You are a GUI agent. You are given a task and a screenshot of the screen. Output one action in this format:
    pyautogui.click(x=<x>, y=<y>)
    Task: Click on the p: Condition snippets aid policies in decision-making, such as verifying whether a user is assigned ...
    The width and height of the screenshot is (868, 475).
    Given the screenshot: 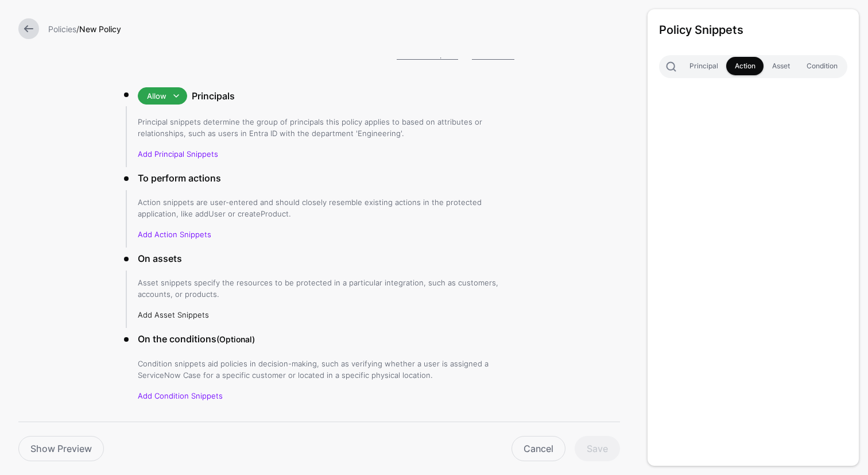 What is the action you would take?
    pyautogui.click(x=326, y=370)
    